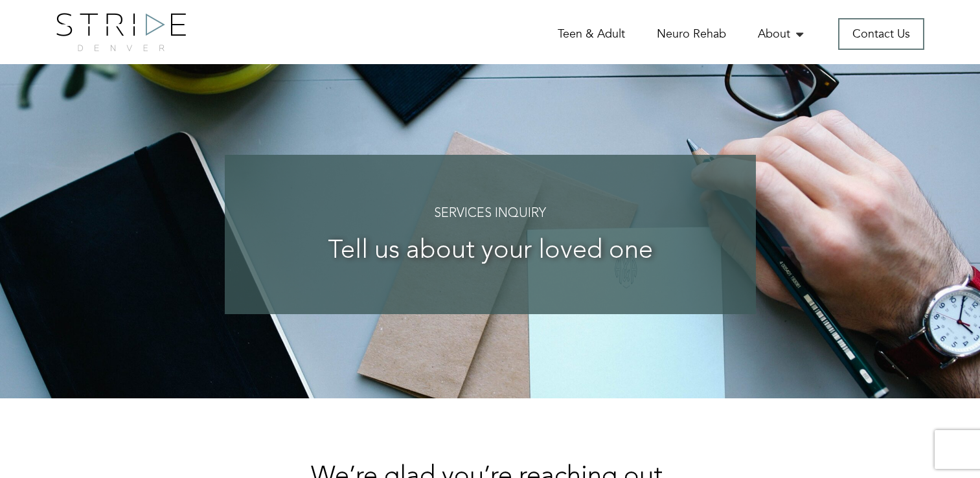 The width and height of the screenshot is (980, 478). I want to click on a: Neuro Rehab, so click(691, 34).